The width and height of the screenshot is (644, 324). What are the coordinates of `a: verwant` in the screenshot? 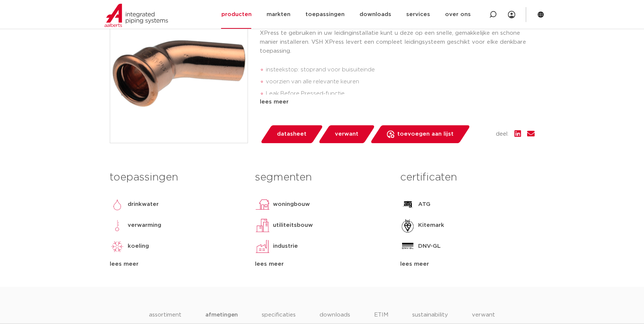 It's located at (347, 134).